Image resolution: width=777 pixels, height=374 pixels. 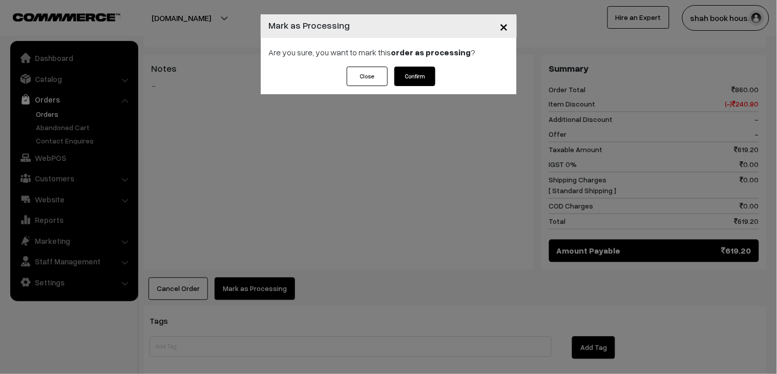 I want to click on button: Confirm, so click(x=415, y=76).